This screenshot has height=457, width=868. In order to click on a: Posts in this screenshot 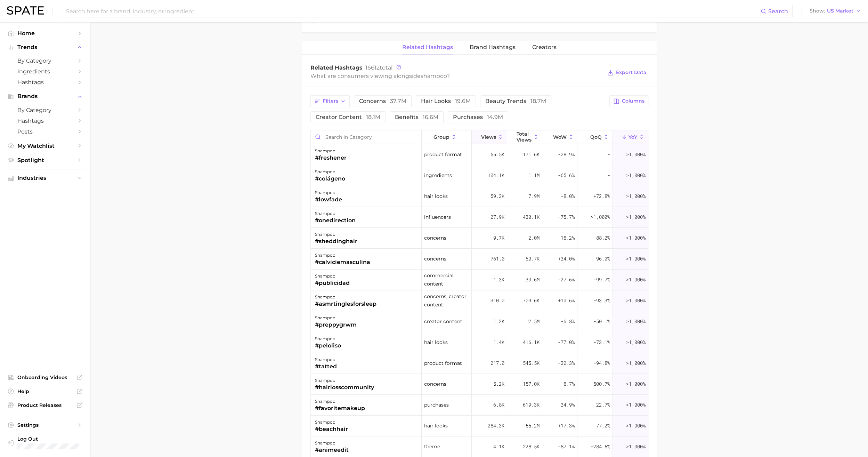, I will do `click(45, 131)`.